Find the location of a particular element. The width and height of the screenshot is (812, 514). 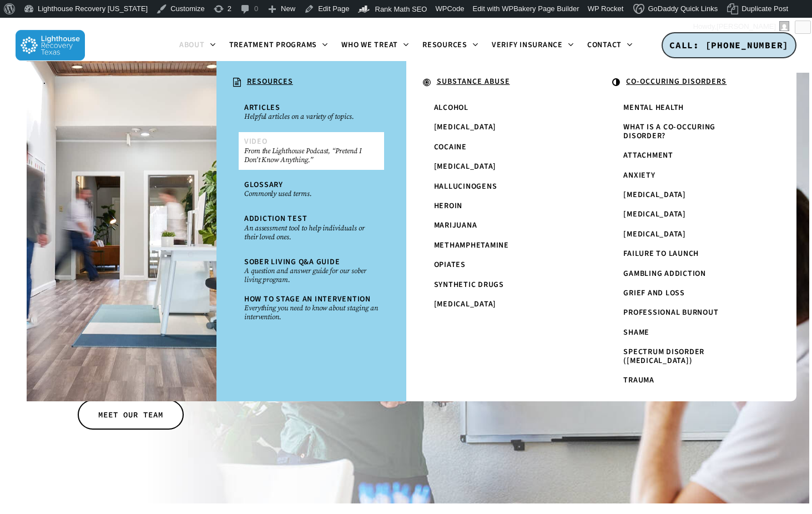

span: Trauma is located at coordinates (639, 380).